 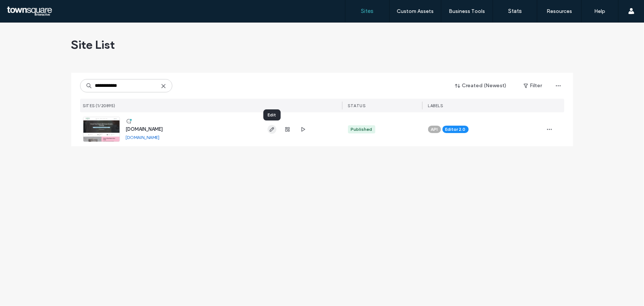 What do you see at coordinates (559, 11) in the screenshot?
I see `label: Resources` at bounding box center [559, 11].